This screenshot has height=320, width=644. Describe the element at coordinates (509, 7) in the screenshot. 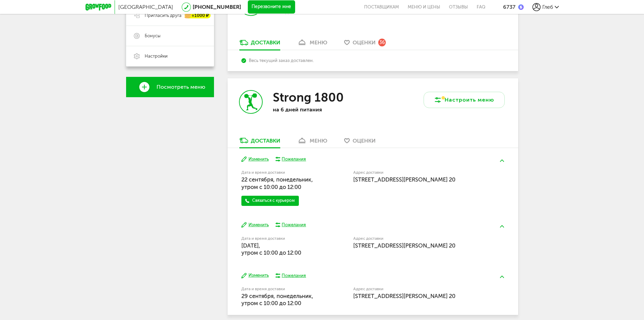

I see `div: 6737` at that location.